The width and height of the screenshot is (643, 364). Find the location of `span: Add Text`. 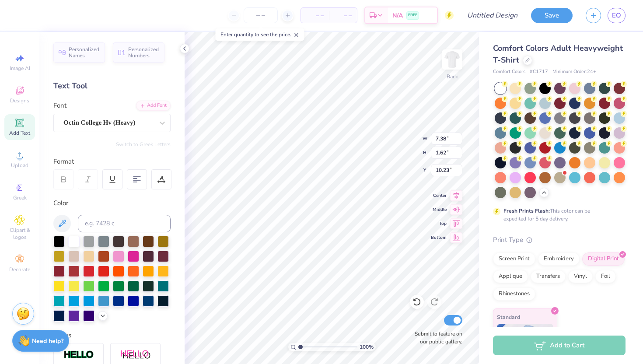

span: Add Text is located at coordinates (19, 133).